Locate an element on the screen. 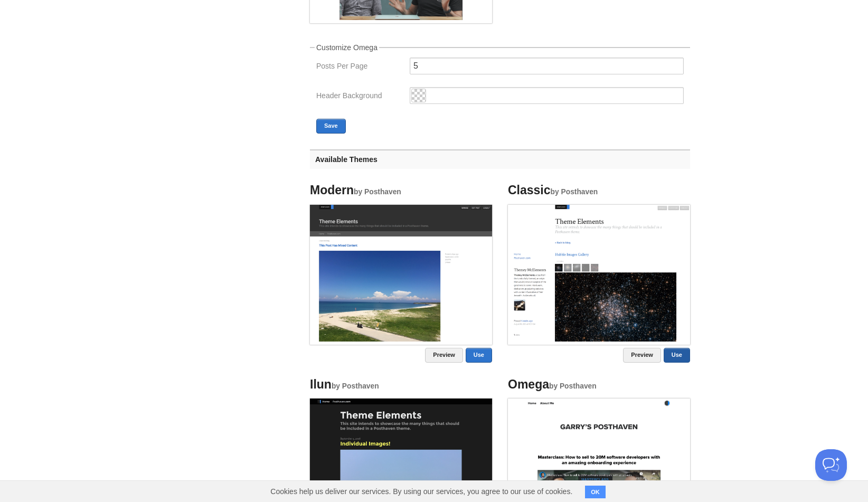  h3: Available Themes is located at coordinates (500, 159).